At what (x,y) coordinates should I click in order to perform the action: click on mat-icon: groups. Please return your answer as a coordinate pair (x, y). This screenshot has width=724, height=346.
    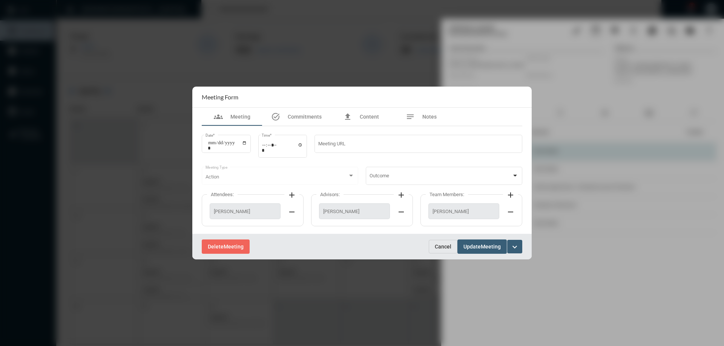
    Looking at the image, I should click on (218, 117).